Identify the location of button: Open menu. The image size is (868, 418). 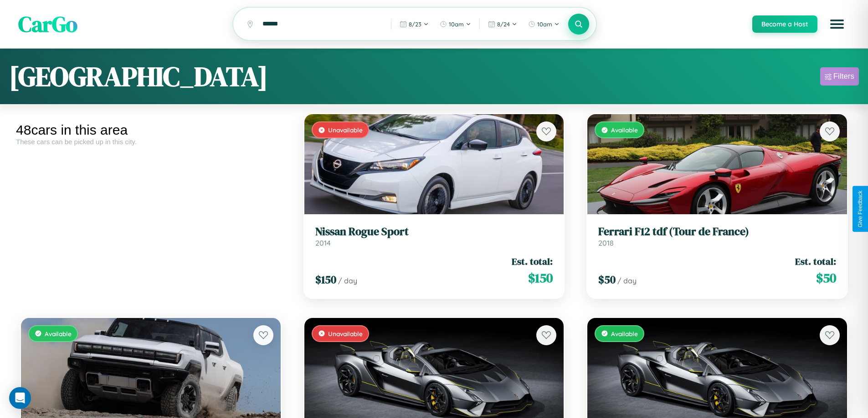
(837, 24).